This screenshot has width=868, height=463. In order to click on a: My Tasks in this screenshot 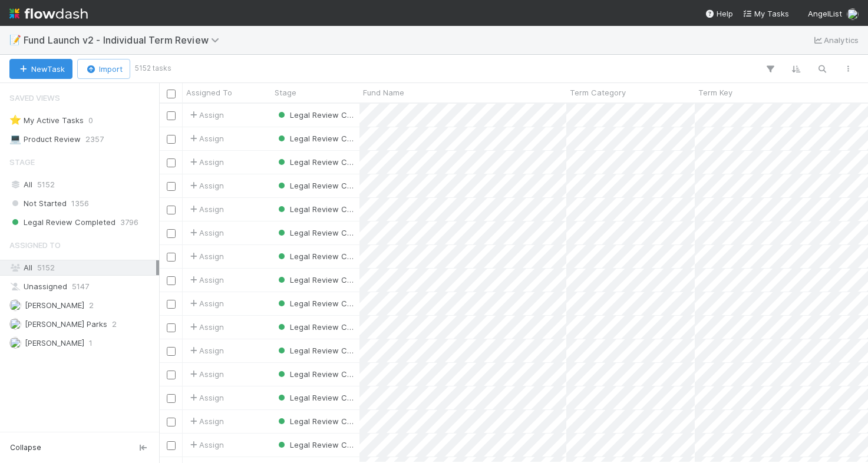, I will do `click(765, 13)`.